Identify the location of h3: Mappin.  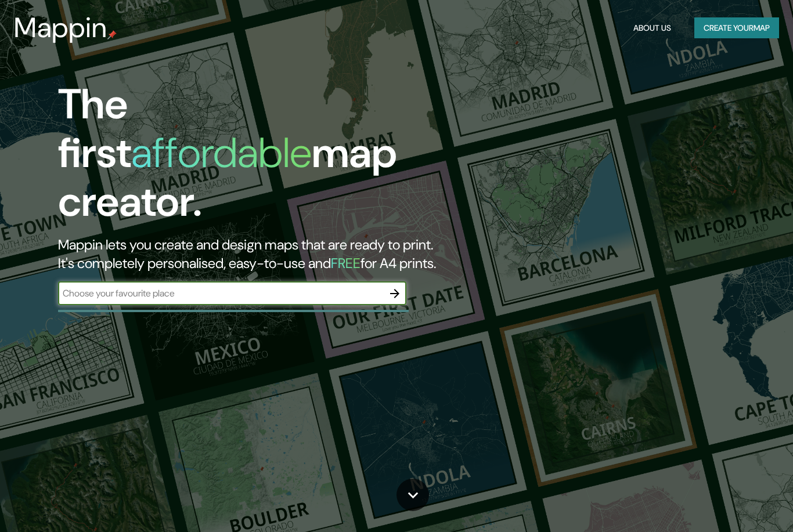
(61, 28).